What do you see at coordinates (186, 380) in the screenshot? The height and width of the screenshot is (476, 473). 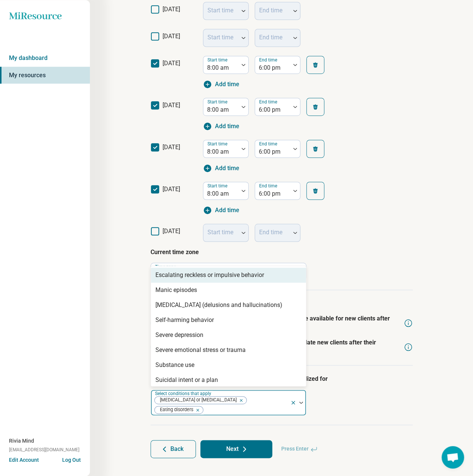 I see `div: Suicidal intent or a plan` at bounding box center [186, 380].